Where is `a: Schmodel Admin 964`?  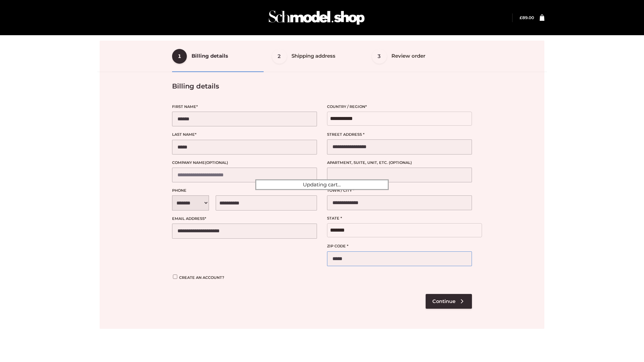 a: Schmodel Admin 964 is located at coordinates (317, 17).